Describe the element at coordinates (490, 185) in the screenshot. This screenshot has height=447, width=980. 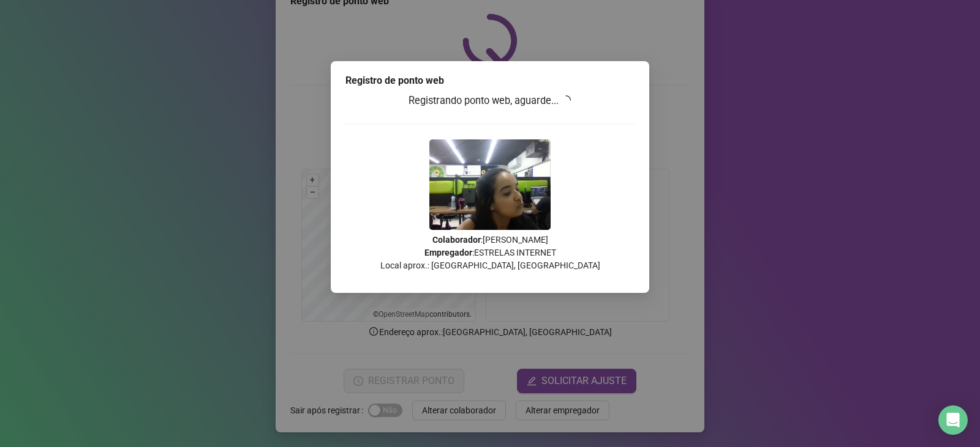
I see `img: 2Q==` at that location.